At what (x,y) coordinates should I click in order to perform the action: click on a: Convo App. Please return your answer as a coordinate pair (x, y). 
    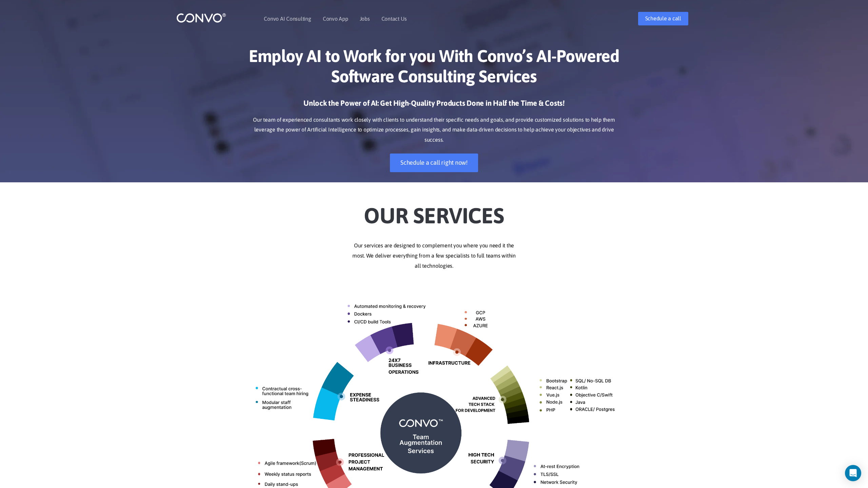
    Looking at the image, I should click on (336, 18).